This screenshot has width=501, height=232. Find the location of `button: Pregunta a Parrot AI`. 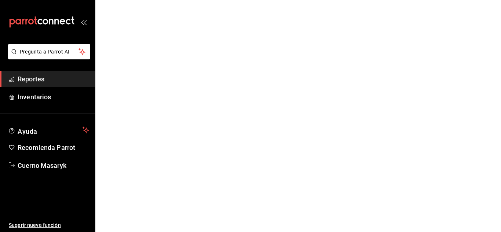

button: Pregunta a Parrot AI is located at coordinates (49, 52).